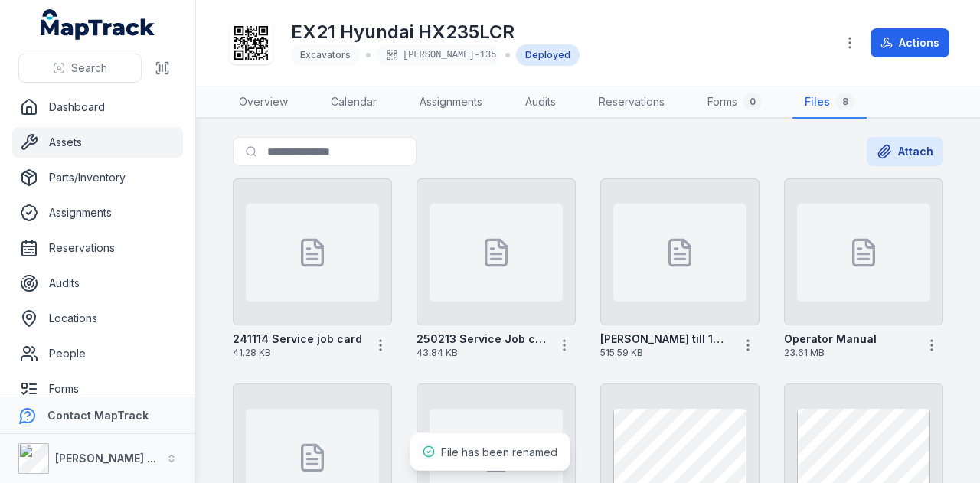  Describe the element at coordinates (905, 151) in the screenshot. I see `button: Attach` at that location.